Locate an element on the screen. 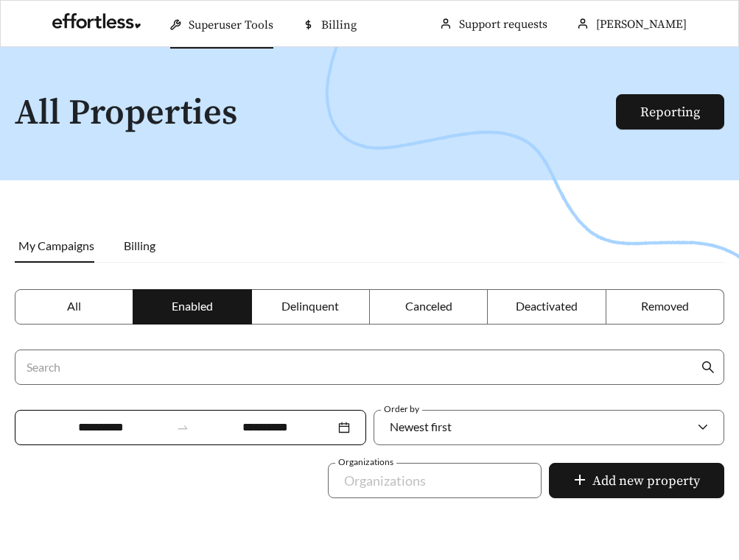 Image resolution: width=739 pixels, height=560 pixels. span: Removed is located at coordinates (664, 305).